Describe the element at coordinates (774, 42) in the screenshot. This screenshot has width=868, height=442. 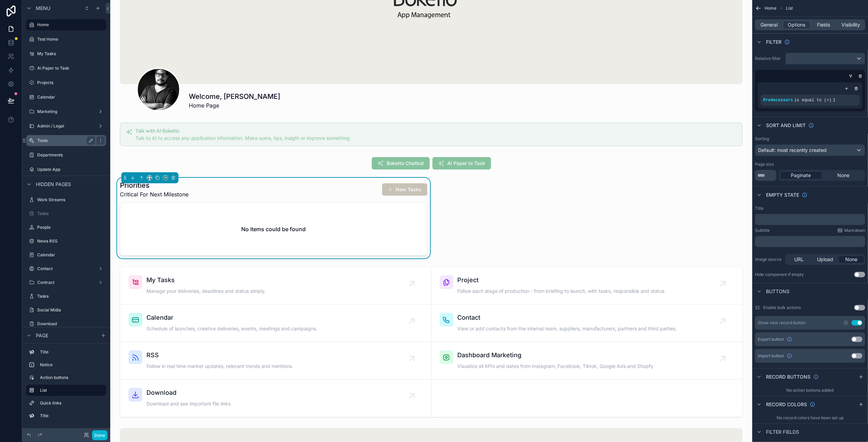
I see `span: Filter` at that location.